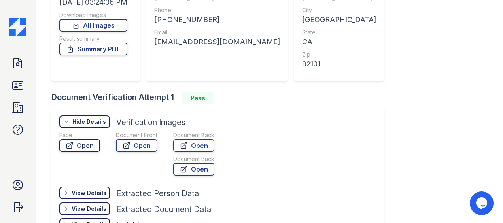 The width and height of the screenshot is (503, 223). I want to click on div: Verification Images, so click(151, 122).